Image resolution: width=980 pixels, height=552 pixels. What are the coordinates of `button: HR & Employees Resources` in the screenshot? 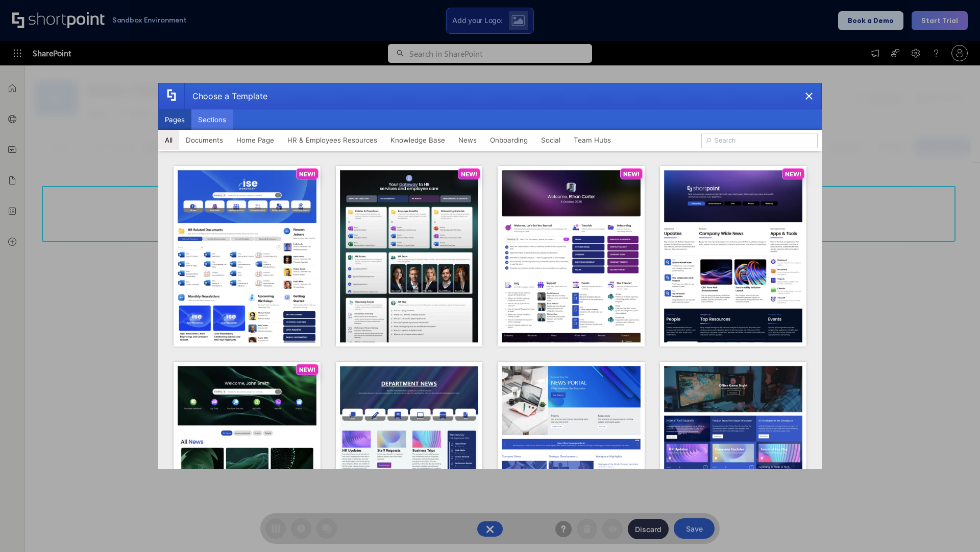 It's located at (332, 140).